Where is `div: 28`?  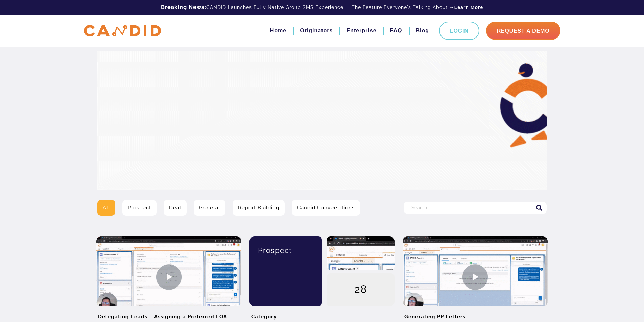
div: 28 is located at coordinates (361, 290).